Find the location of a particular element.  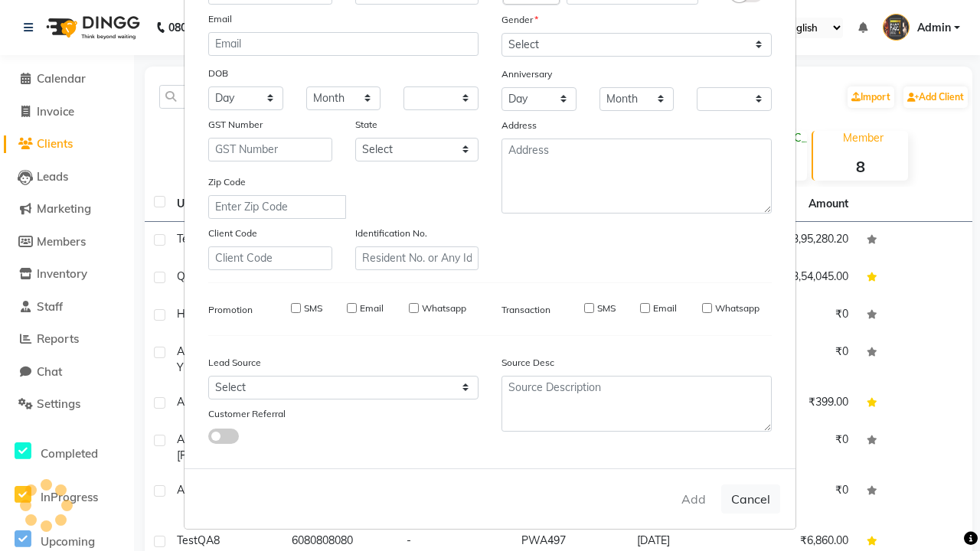

label: Lead Source is located at coordinates (234, 363).